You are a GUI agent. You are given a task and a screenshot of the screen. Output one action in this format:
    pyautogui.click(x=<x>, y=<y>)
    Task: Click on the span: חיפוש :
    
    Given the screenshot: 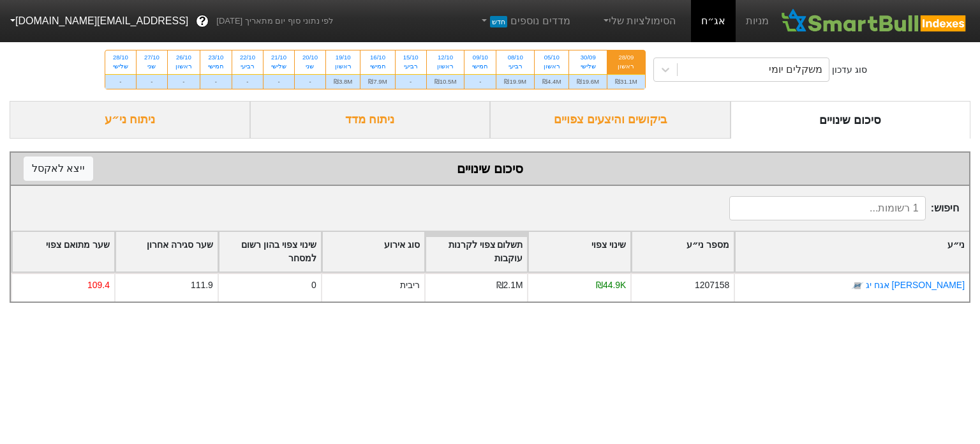 What is the action you would take?
    pyautogui.click(x=844, y=208)
    